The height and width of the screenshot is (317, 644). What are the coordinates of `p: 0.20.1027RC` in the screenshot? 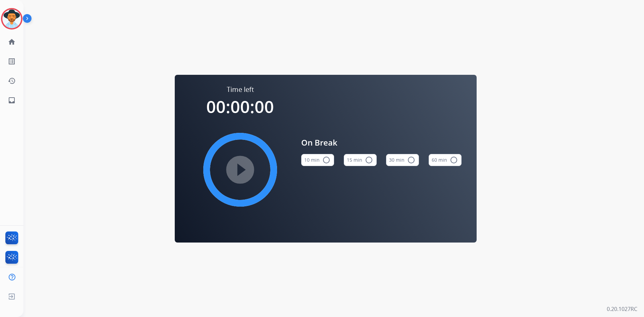 It's located at (622, 309).